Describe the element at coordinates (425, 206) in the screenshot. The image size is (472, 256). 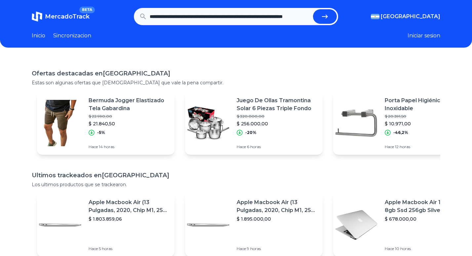
I see `p: Apple Macbook Air 13 Core I5 8gb Ssd 256gb Silver` at that location.